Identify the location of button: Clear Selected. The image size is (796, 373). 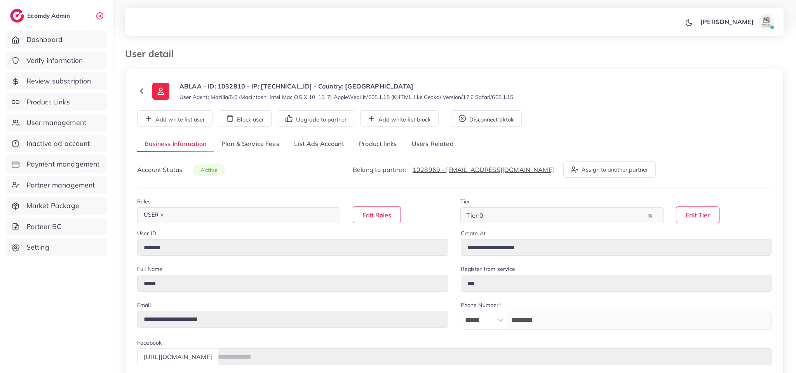
(650, 215).